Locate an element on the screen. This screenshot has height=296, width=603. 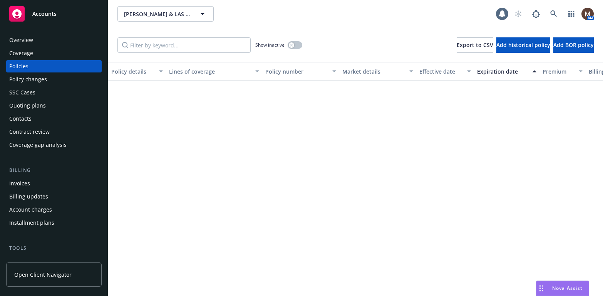
div: Billing updates is located at coordinates (29, 196).